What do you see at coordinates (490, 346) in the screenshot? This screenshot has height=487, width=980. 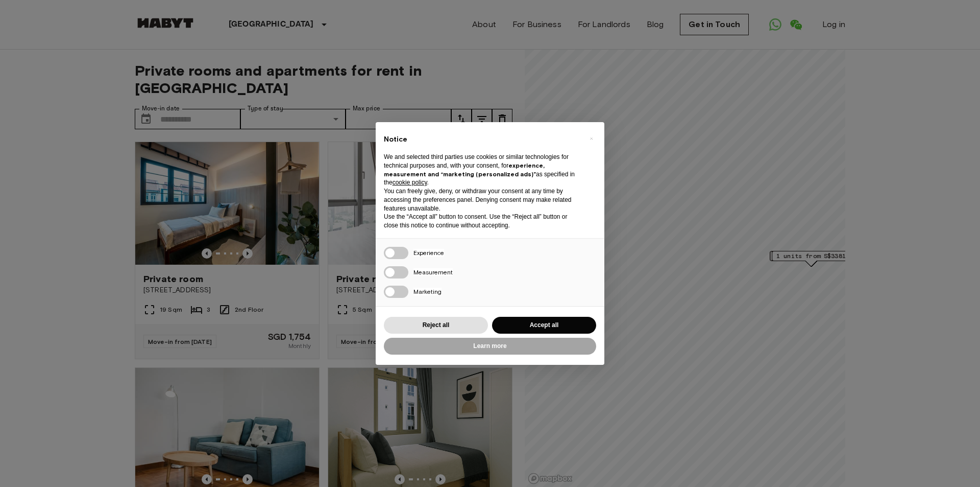 I see `button: Learn more` at bounding box center [490, 346].